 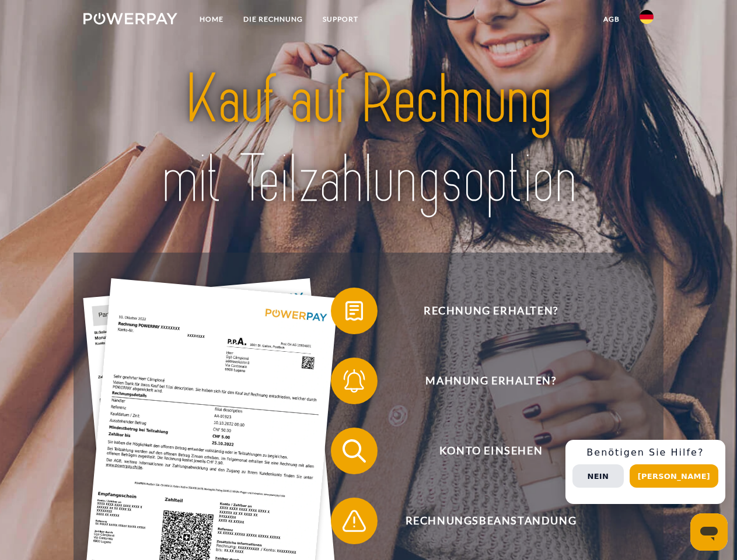 I want to click on img: qb_bill.svg, so click(x=354, y=311).